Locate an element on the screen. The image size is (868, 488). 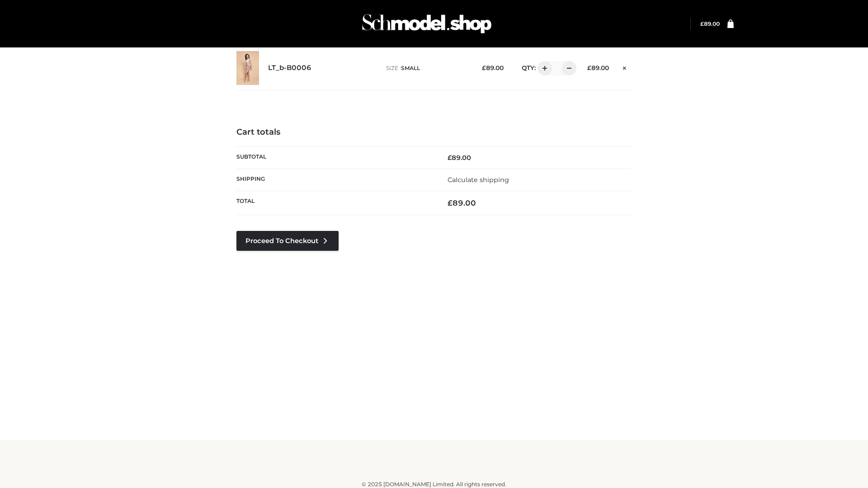
th: Shipping is located at coordinates (334, 179).